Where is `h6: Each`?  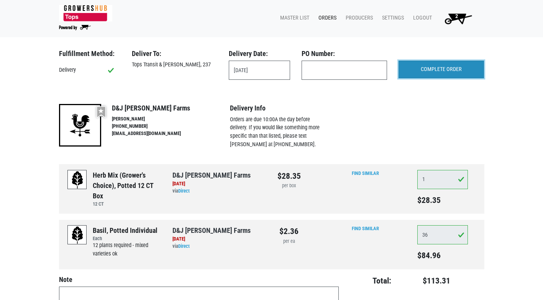
h6: Each is located at coordinates (127, 238).